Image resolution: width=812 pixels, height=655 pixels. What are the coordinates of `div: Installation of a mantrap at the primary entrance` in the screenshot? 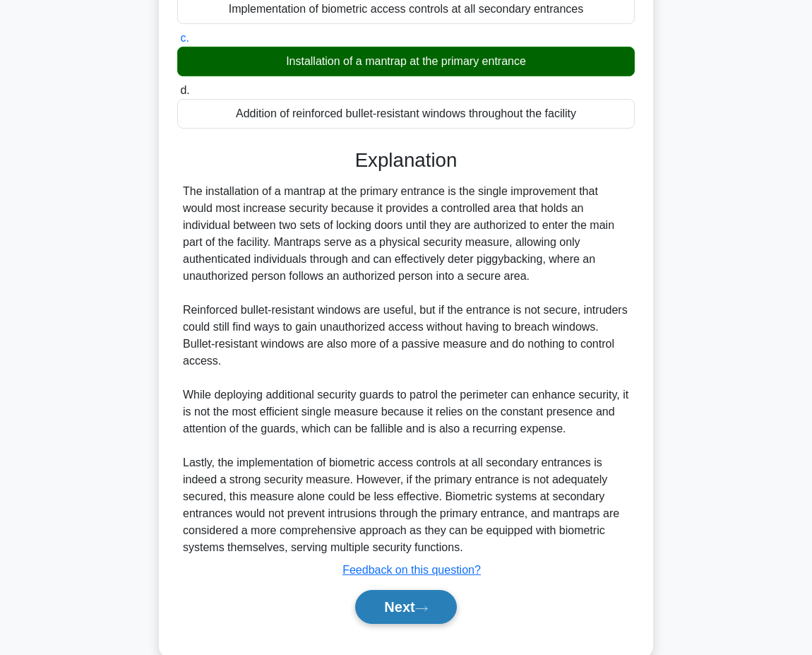 It's located at (406, 61).